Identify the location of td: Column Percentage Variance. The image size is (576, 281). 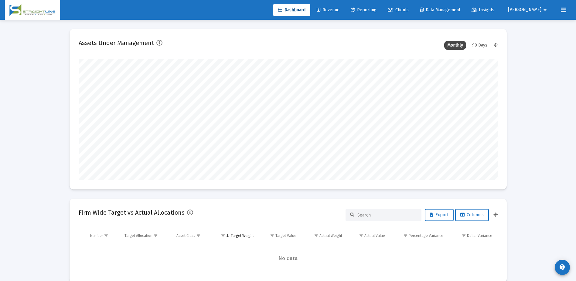
(419, 235).